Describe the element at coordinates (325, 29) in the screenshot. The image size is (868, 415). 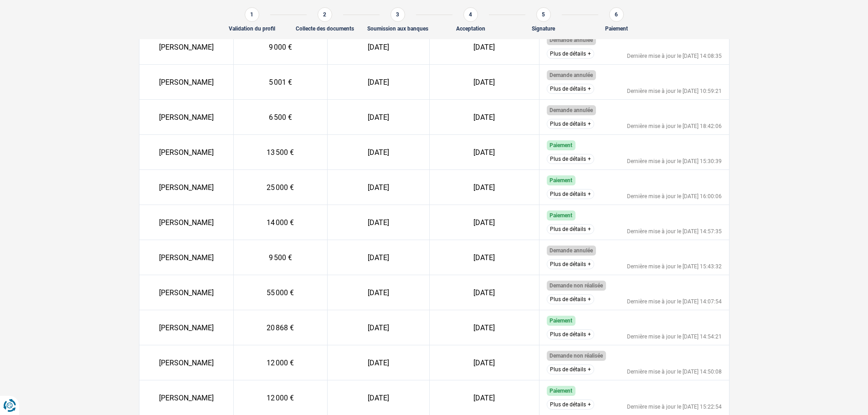
I see `div: Collecte des documents` at that location.